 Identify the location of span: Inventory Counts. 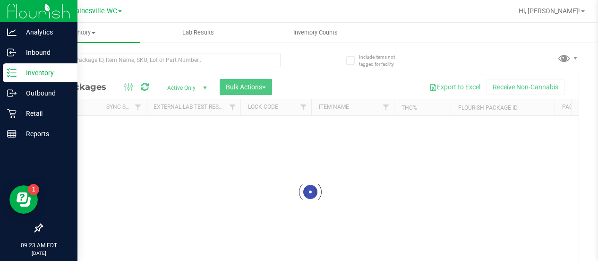
(315, 33).